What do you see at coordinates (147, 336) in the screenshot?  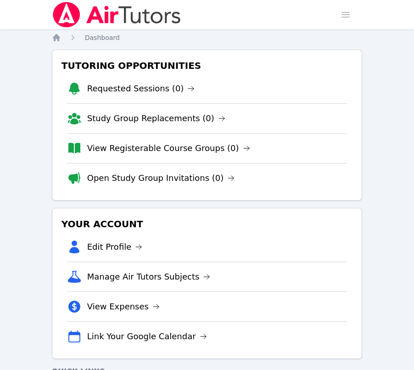 I see `a: Link Your Google Calendar` at bounding box center [147, 336].